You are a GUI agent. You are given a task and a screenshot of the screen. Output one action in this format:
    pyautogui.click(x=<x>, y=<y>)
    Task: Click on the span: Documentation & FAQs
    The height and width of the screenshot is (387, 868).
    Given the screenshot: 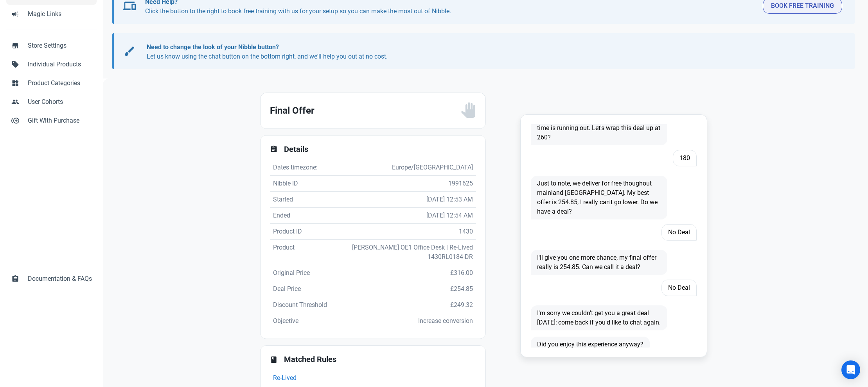 What is the action you would take?
    pyautogui.click(x=60, y=279)
    